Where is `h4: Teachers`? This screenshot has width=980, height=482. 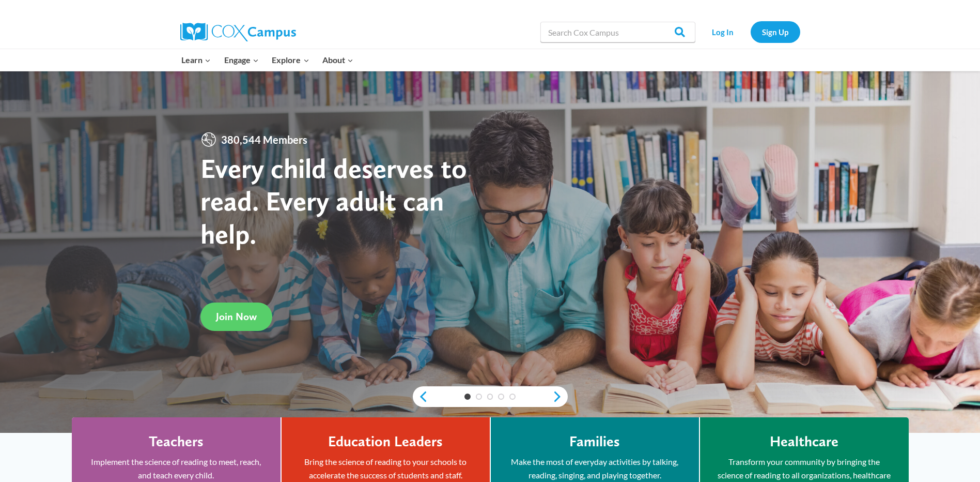 h4: Teachers is located at coordinates (176, 441).